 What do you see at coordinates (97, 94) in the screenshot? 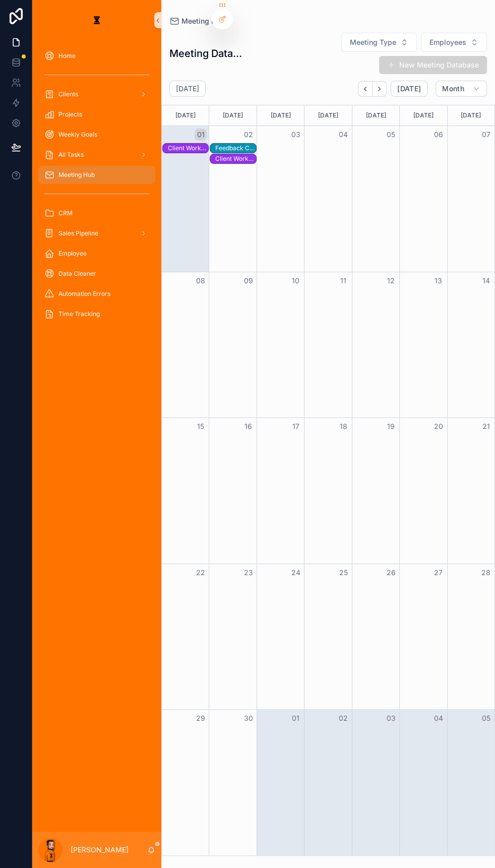
I see `a: Clients` at bounding box center [97, 94].